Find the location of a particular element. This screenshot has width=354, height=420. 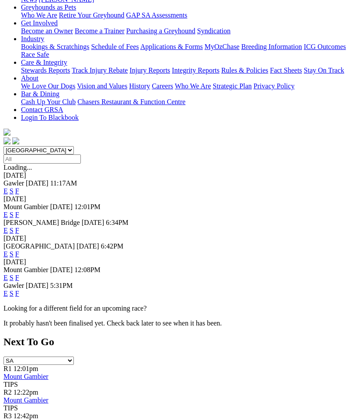

div: Greyhounds as Pets is located at coordinates (186, 15).